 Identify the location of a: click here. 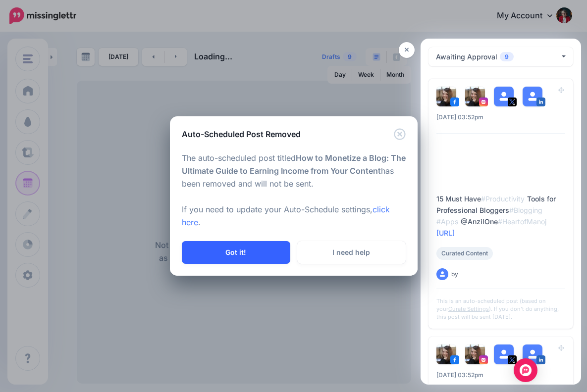
(286, 216).